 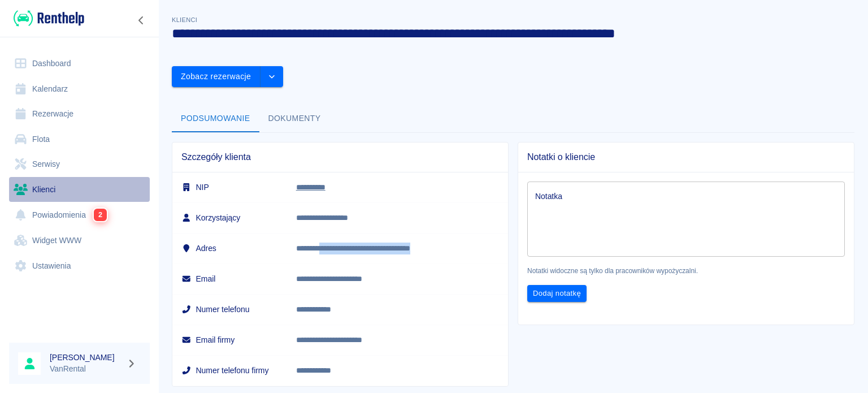 What do you see at coordinates (215, 119) in the screenshot?
I see `button: Podsumowanie` at bounding box center [215, 119].